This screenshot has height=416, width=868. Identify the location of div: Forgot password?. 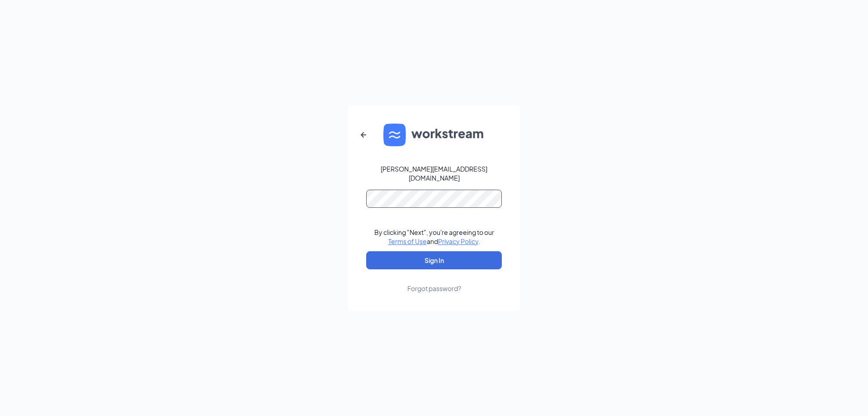
(434, 288).